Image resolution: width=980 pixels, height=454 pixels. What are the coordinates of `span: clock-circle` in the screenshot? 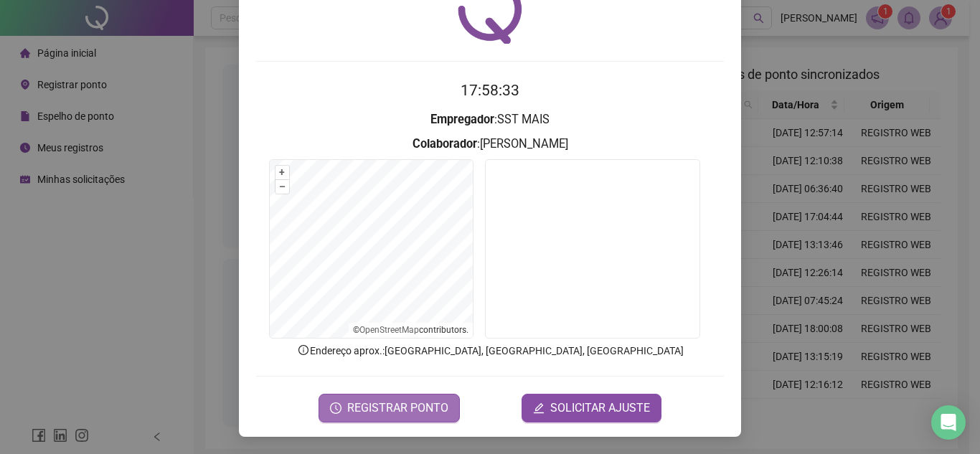 It's located at (336, 408).